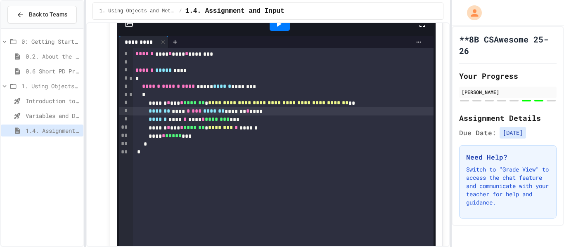  Describe the element at coordinates (51, 41) in the screenshot. I see `span: 0: Getting Started` at that location.